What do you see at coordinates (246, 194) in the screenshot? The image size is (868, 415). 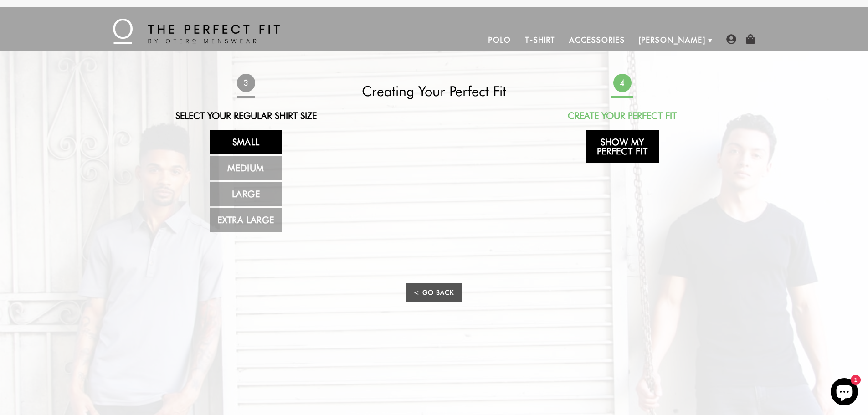 I see `a: Large` at bounding box center [246, 194].